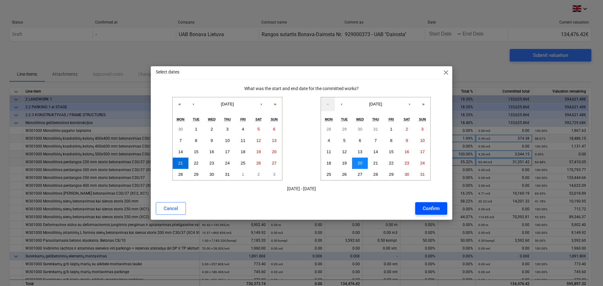 The width and height of the screenshot is (603, 286). What do you see at coordinates (227, 129) in the screenshot?
I see `abbr: July 3, 2025` at bounding box center [227, 129].